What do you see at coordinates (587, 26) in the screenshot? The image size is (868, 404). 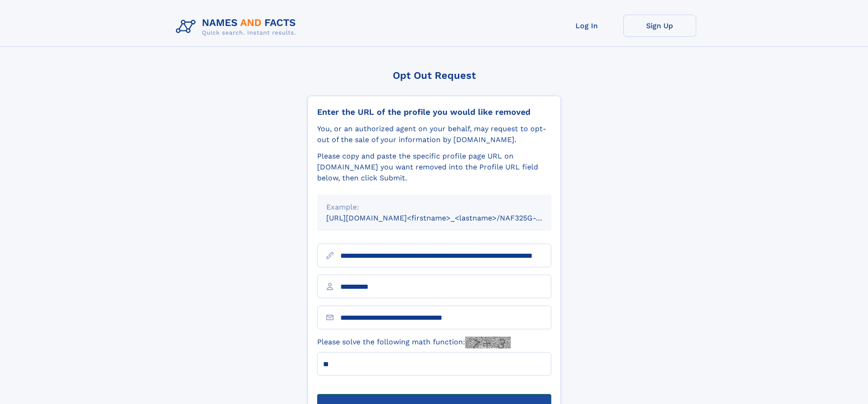 I see `a: Log In` at bounding box center [587, 26].